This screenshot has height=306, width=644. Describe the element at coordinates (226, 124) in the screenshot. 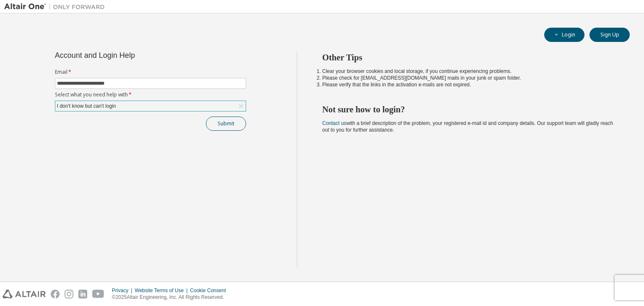

I see `button: Submit` at that location.